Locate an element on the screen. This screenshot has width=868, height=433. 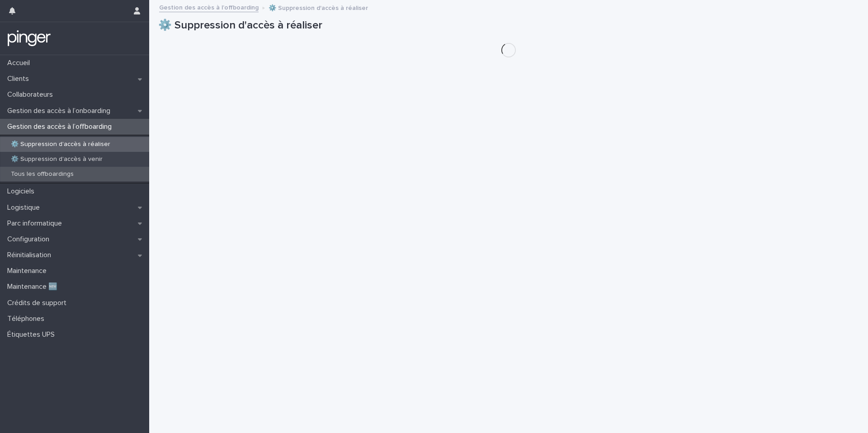
p: Étiquettes UPS is located at coordinates (33, 334).